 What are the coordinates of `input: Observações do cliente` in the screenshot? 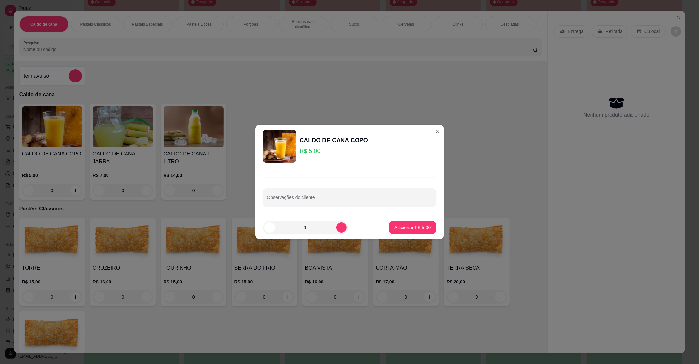 It's located at (350, 200).